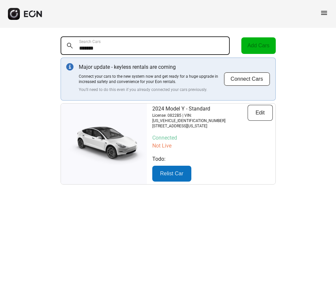 The width and height of the screenshot is (336, 301). I want to click on p: Todo:, so click(213, 159).